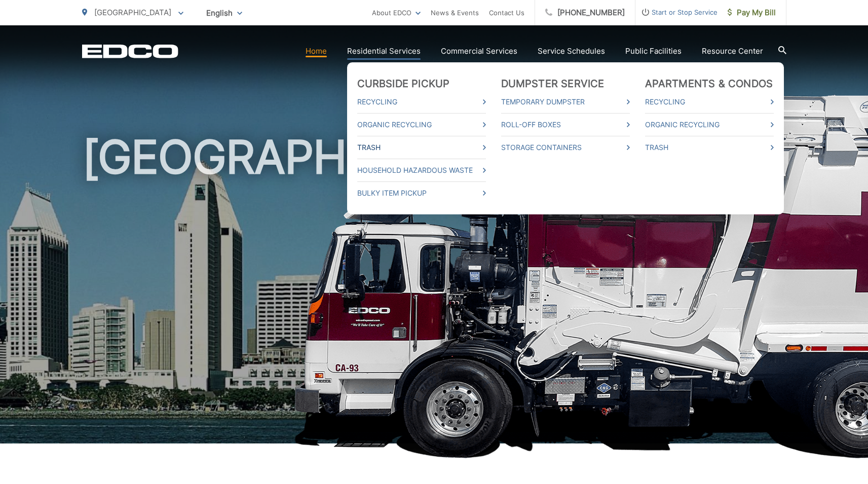 This screenshot has height=484, width=868. What do you see at coordinates (316, 51) in the screenshot?
I see `a: Home` at bounding box center [316, 51].